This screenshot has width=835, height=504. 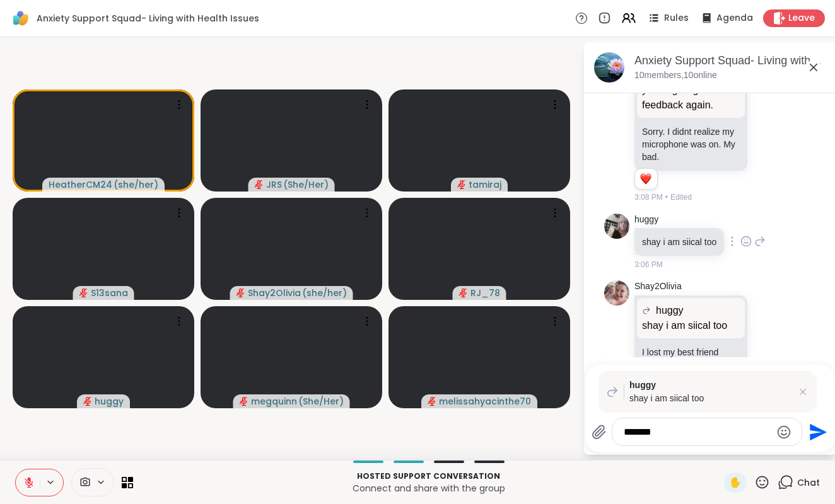 What do you see at coordinates (428, 488) in the screenshot?
I see `p: Connect and share with the group` at bounding box center [428, 488].